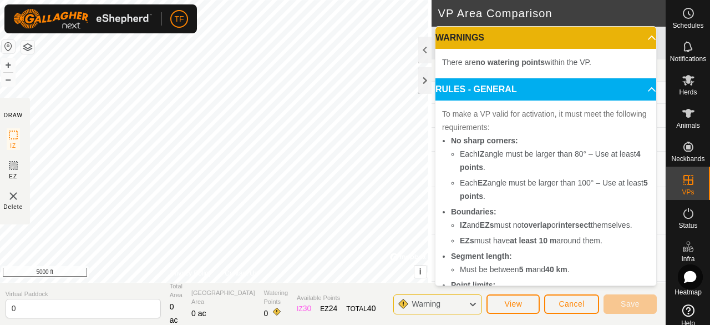 The width and height of the screenshot is (710, 325). Describe the element at coordinates (13, 115) in the screenshot. I see `div: DRAW` at that location.